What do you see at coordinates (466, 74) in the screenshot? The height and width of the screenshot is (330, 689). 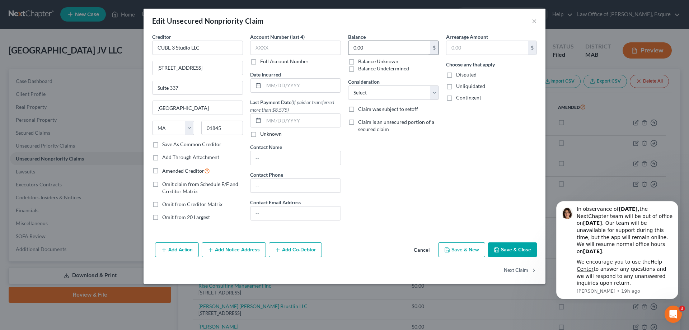 I see `span: Disputed` at bounding box center [466, 74].